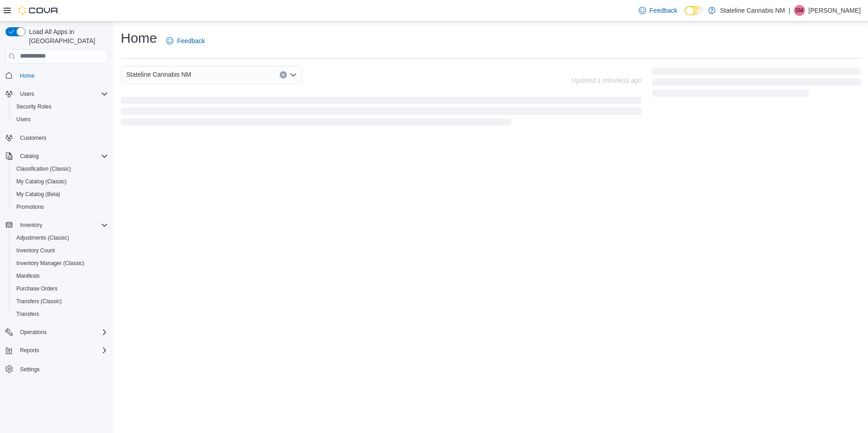  I want to click on a: Home, so click(27, 76).